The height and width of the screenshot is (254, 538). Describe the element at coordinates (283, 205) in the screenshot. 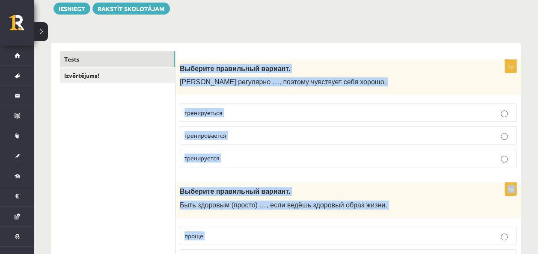

I see `span: Быть здоровым (просто) …, если ведёшь здоровый образ жизни.` at that location.